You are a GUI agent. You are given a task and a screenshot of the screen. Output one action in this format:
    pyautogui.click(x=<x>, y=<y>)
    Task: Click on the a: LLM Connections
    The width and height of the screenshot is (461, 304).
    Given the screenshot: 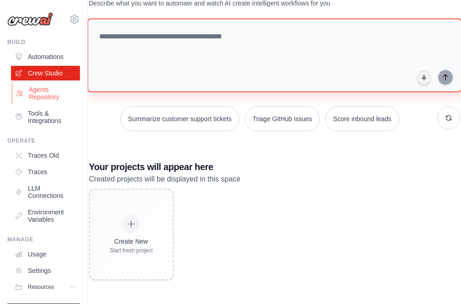 What is the action you would take?
    pyautogui.click(x=45, y=192)
    